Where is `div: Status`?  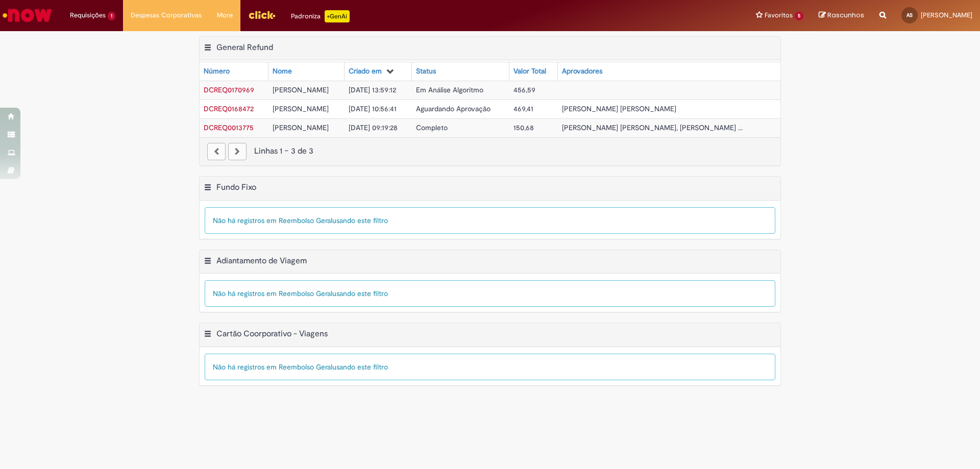 div: Status is located at coordinates (425, 72).